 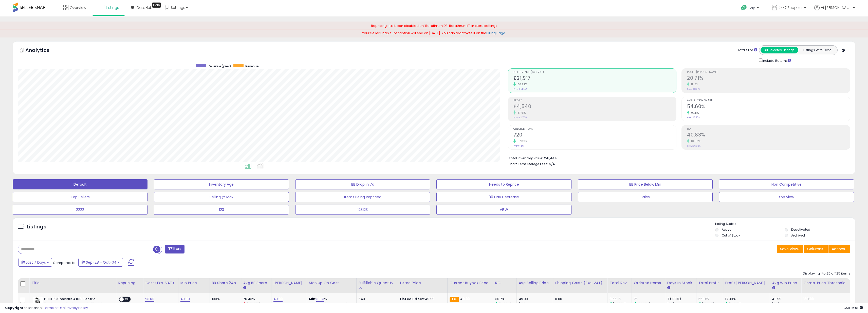 What do you see at coordinates (313, 299) in the screenshot?
I see `b: Min:` at bounding box center [313, 299].